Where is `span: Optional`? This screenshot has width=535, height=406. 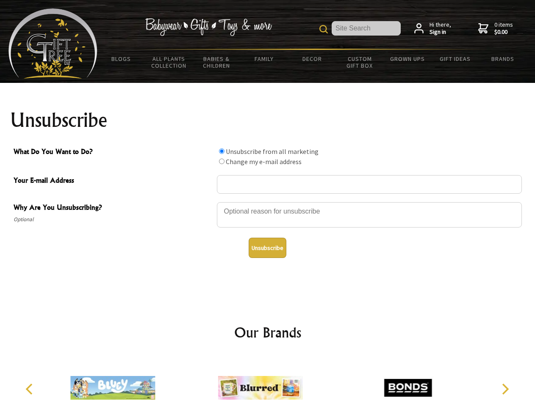 span: Optional is located at coordinates (113, 220).